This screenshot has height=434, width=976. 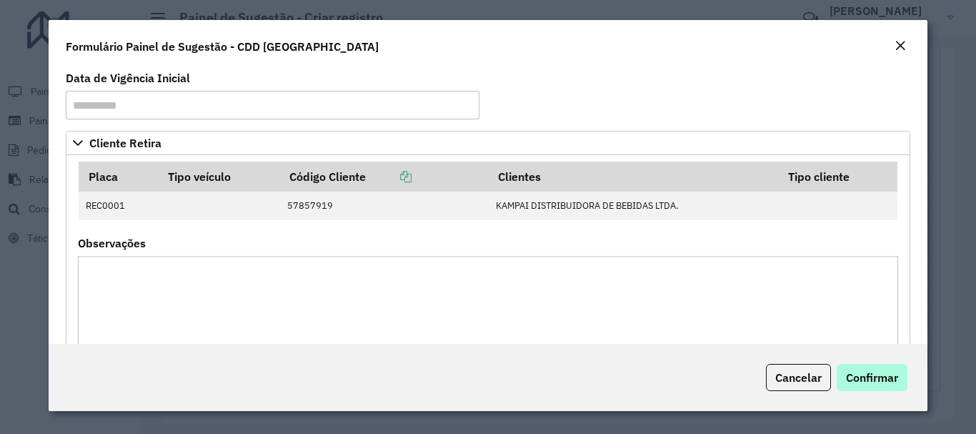 What do you see at coordinates (837, 176) in the screenshot?
I see `th: Tipo cliente` at bounding box center [837, 176].